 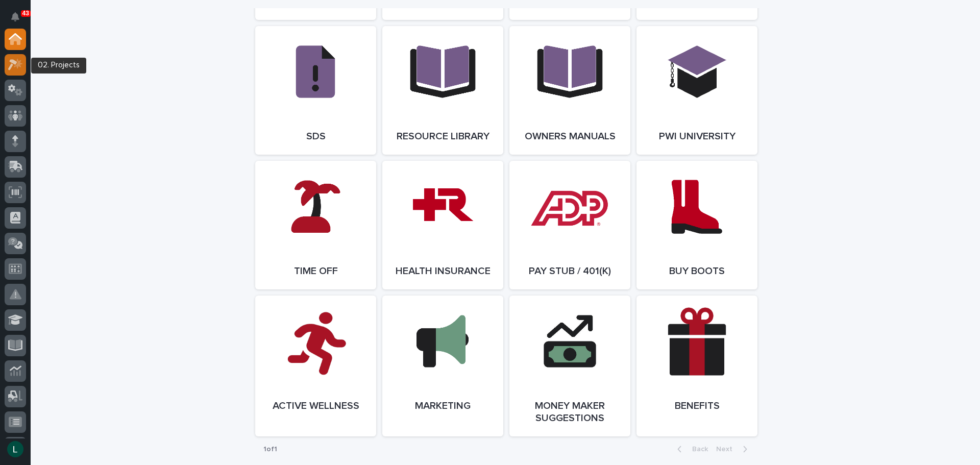 I want to click on button: Next, so click(x=734, y=449).